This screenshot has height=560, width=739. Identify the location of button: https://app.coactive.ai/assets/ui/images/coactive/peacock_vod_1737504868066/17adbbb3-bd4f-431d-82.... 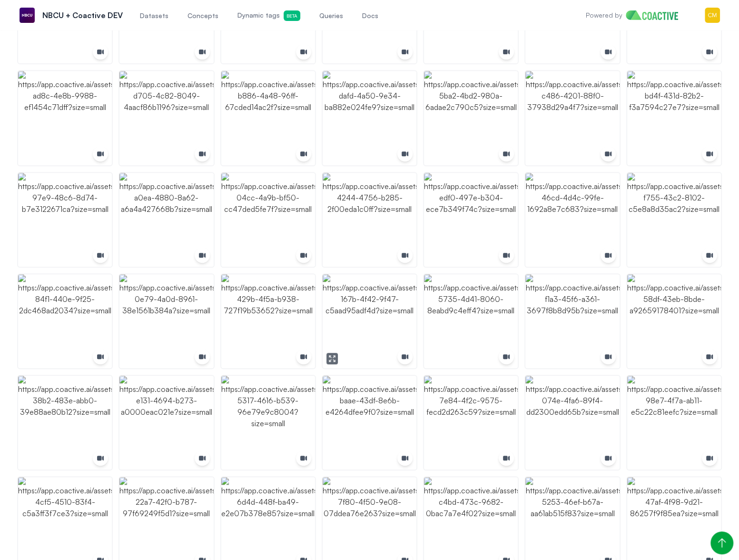
(674, 117).